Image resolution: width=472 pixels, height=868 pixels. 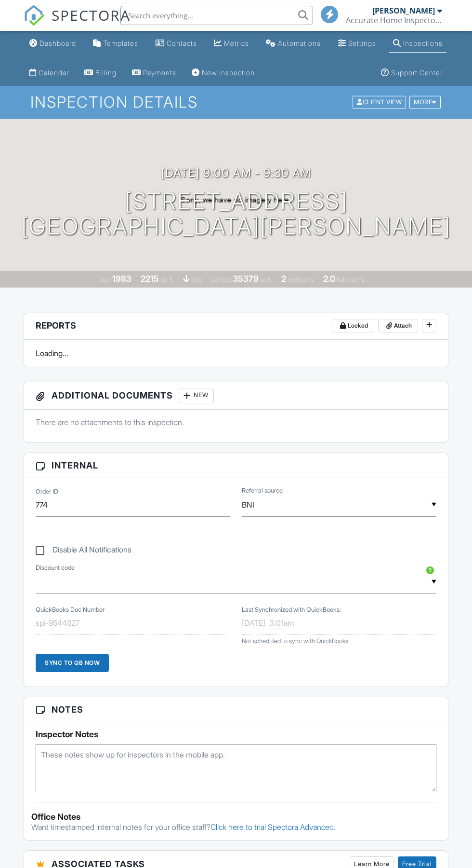 What do you see at coordinates (273, 827) in the screenshot?
I see `a: Click here to trial Spectora Advanced.` at bounding box center [273, 827].